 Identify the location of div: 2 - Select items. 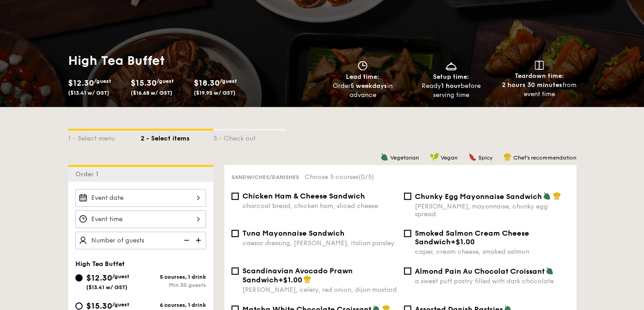
(177, 137).